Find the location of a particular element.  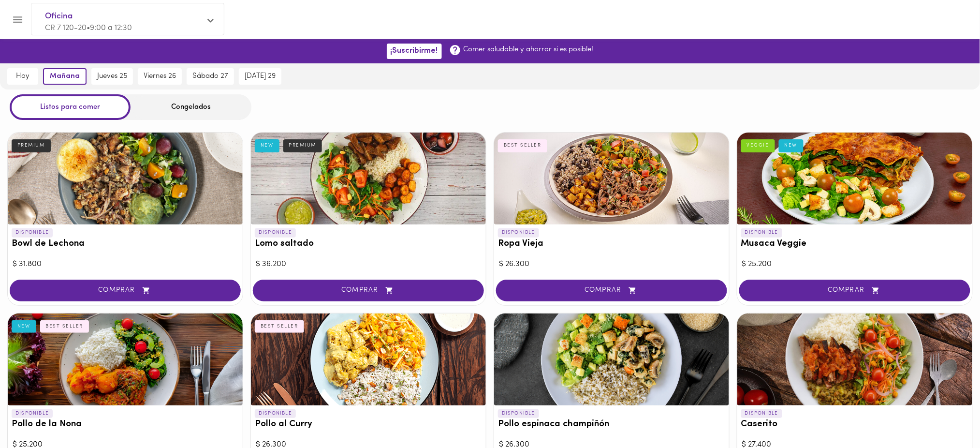

h3: Pollo de la Nona is located at coordinates (125, 424).